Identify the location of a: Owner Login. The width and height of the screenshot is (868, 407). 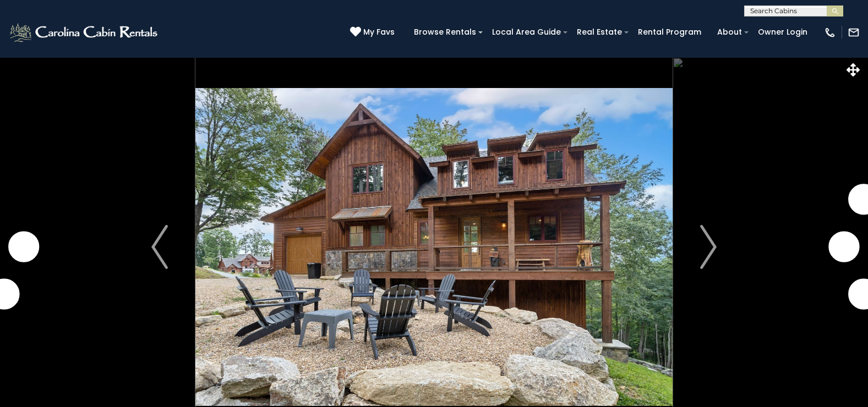
(783, 32).